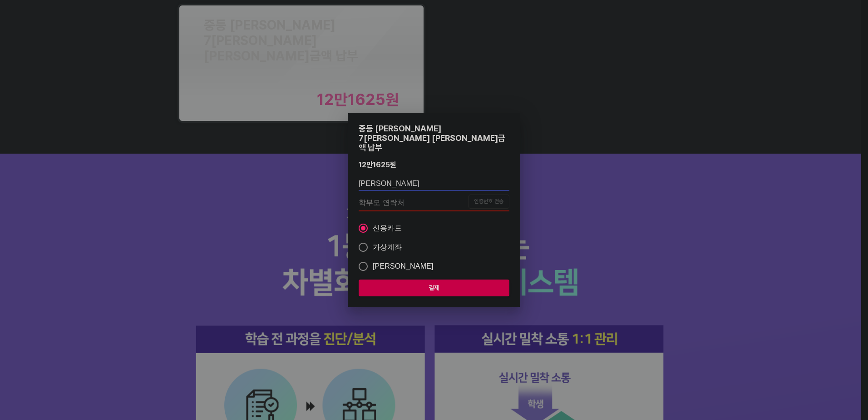 The height and width of the screenshot is (420, 868). What do you see at coordinates (434, 288) in the screenshot?
I see `span: 결제` at bounding box center [434, 288].